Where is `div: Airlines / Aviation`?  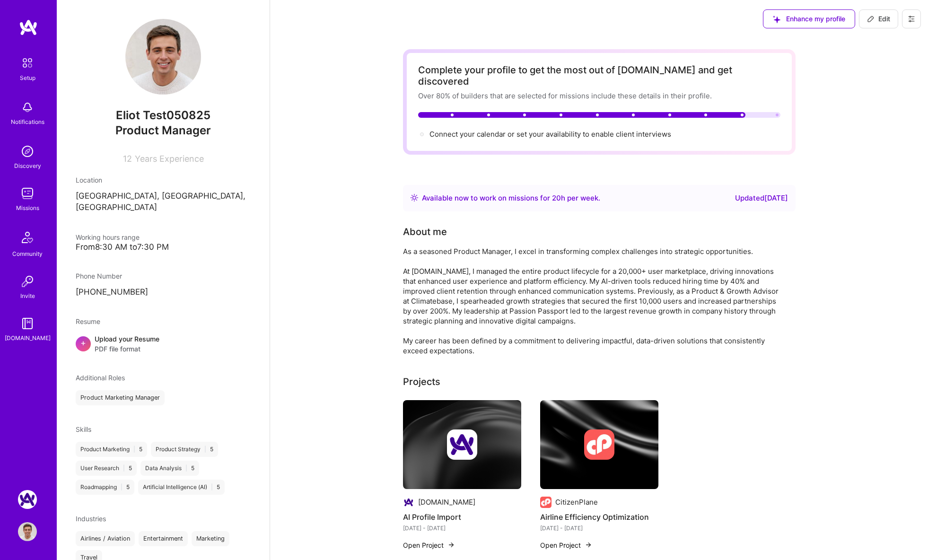
div: Airlines / Aviation is located at coordinates (105, 539).